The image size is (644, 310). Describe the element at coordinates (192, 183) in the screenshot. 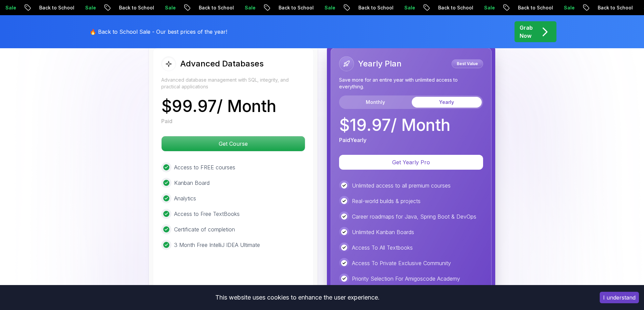

I see `p: Kanban Board` at that location.